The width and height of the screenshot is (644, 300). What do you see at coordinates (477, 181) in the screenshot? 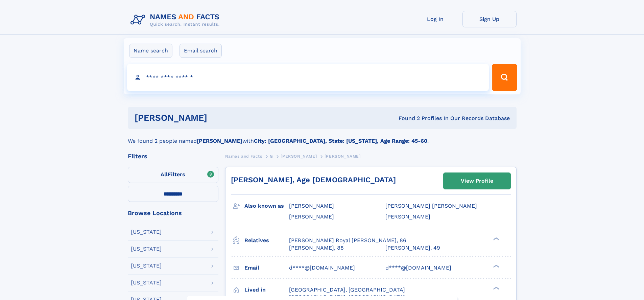
I see `a: View Profile` at bounding box center [477, 181].